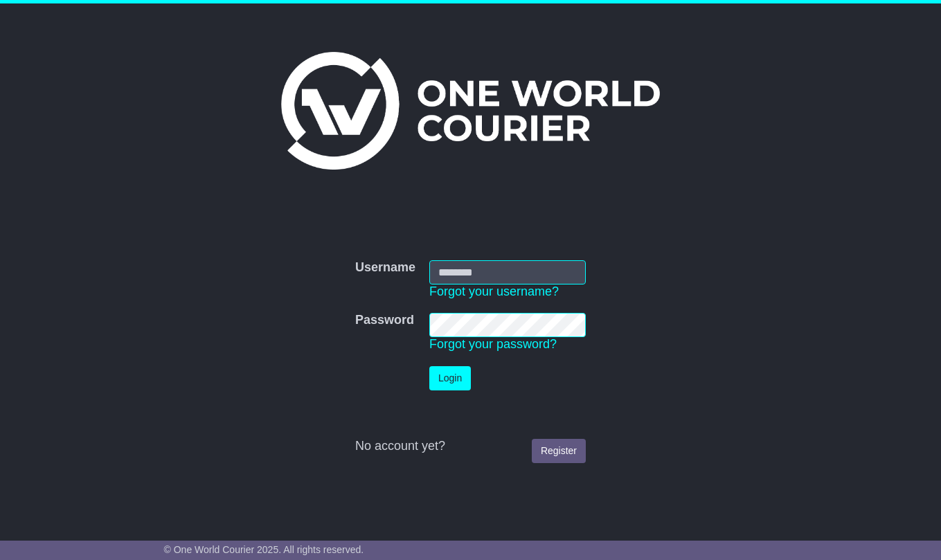  I want to click on label: Password, so click(384, 320).